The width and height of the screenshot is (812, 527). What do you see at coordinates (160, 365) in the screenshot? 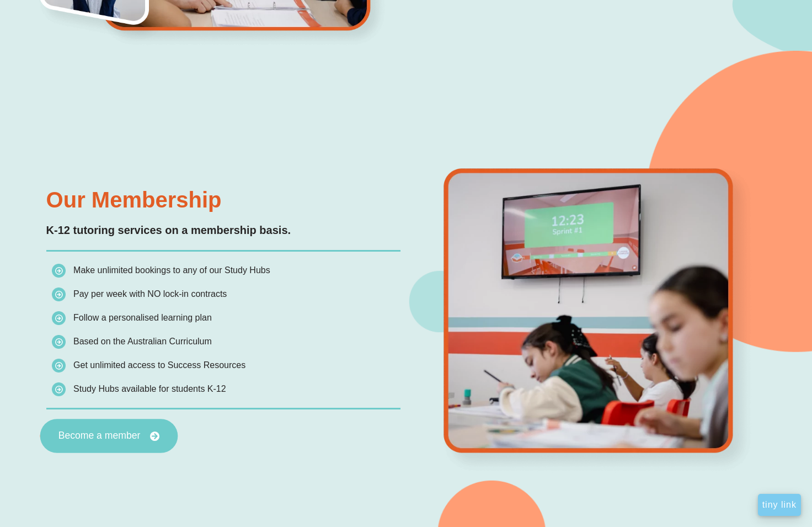
I see `span: Get unlimited access to Success Resources` at bounding box center [160, 365].